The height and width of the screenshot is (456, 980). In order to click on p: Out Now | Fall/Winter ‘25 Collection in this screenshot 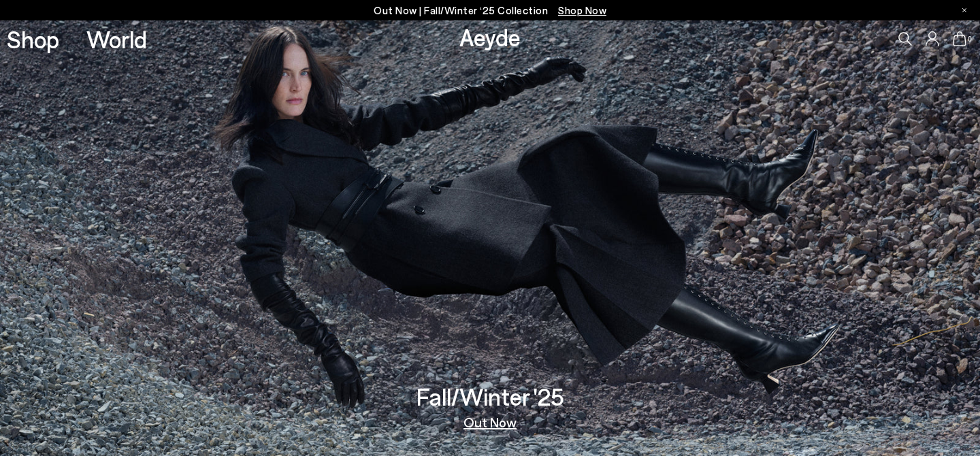, I will do `click(490, 10)`.